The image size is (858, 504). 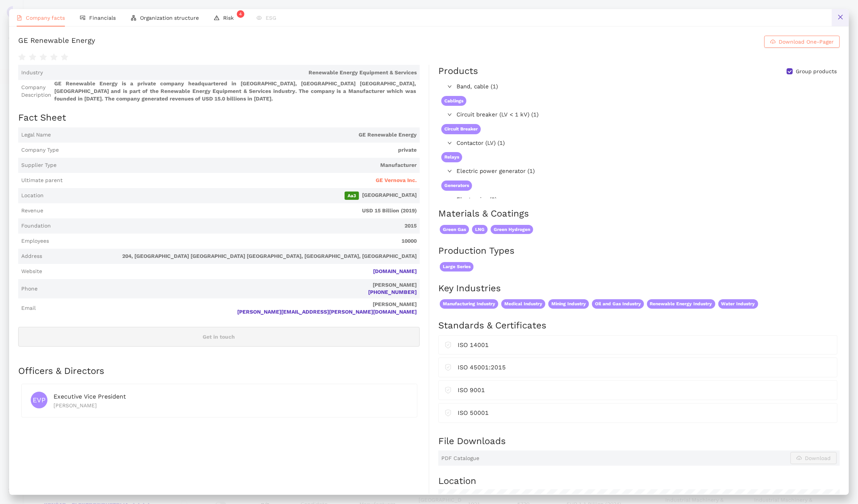 What do you see at coordinates (646, 200) in the screenshot?
I see `span: Electronics (2)` at bounding box center [646, 200].